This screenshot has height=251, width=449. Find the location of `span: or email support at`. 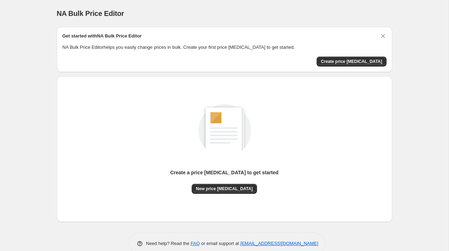

span: or email support at is located at coordinates (220, 243).